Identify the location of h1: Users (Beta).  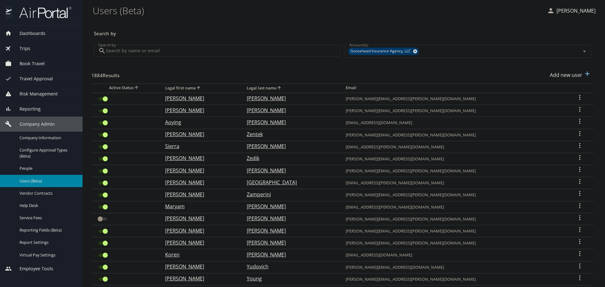
(317, 10).